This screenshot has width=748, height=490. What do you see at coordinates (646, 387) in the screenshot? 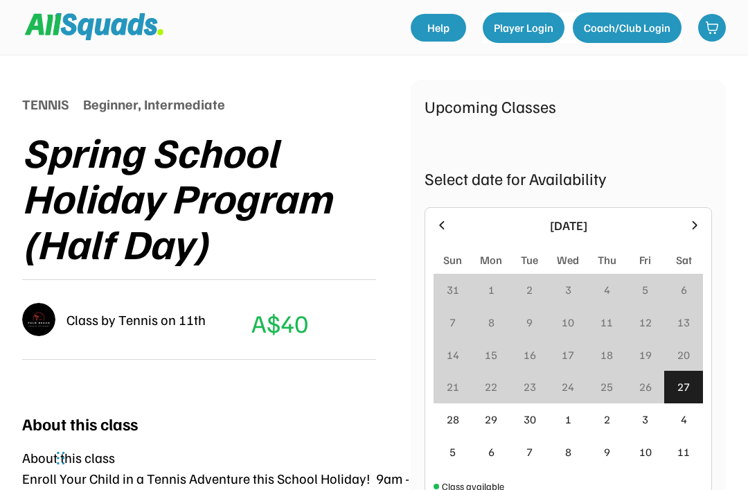
I see `div: 26` at bounding box center [646, 387].